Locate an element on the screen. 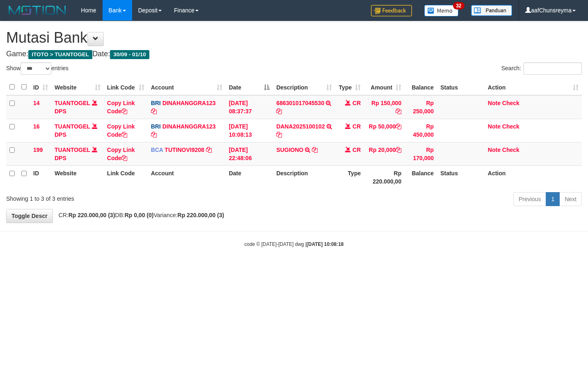  a: DANA2025100102 is located at coordinates (300, 126).